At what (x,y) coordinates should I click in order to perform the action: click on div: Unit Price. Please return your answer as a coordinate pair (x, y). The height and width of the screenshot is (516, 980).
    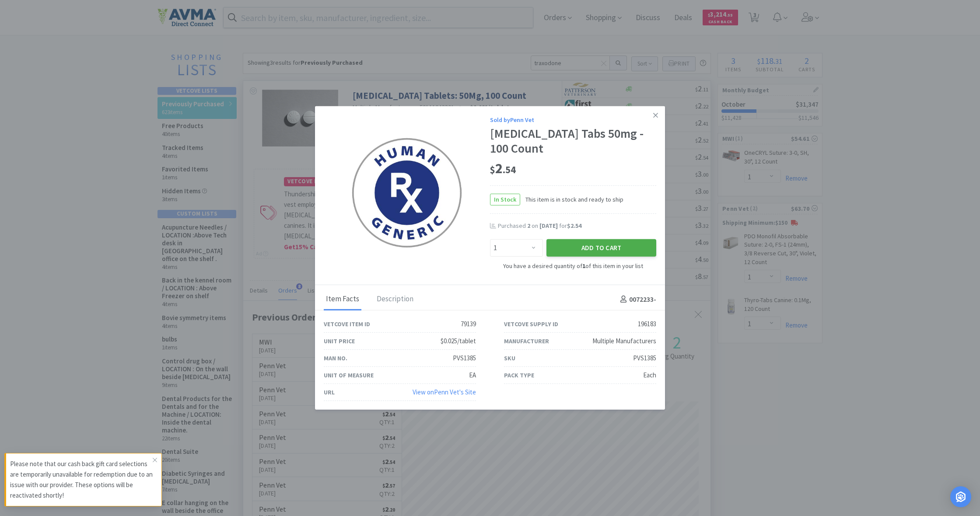
    Looking at the image, I should click on (339, 341).